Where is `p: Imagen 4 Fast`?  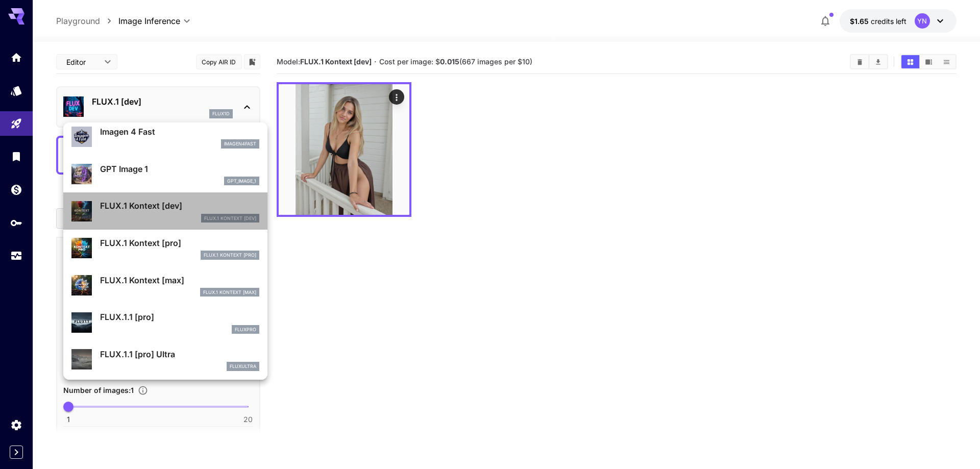 p: Imagen 4 Fast is located at coordinates (180, 132).